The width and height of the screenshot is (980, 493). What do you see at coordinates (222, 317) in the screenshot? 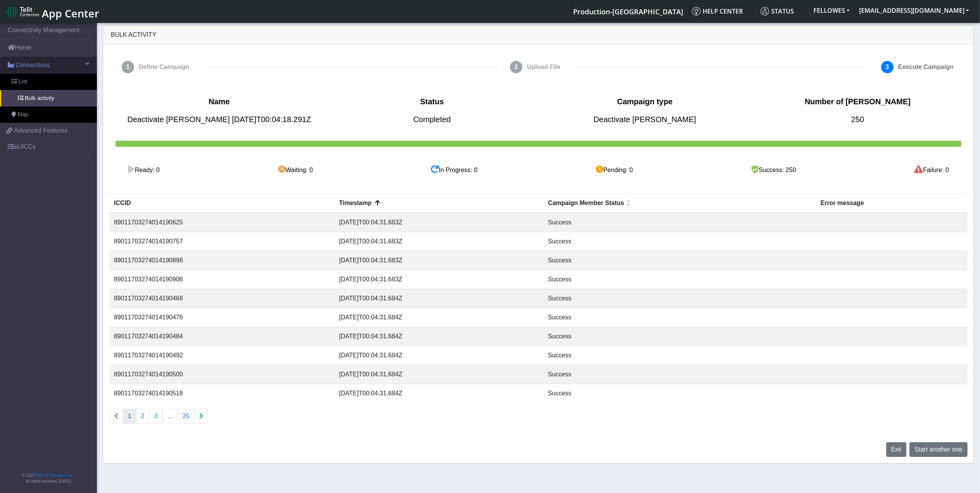
I see `td: 89011703274014190476` at bounding box center [222, 317].